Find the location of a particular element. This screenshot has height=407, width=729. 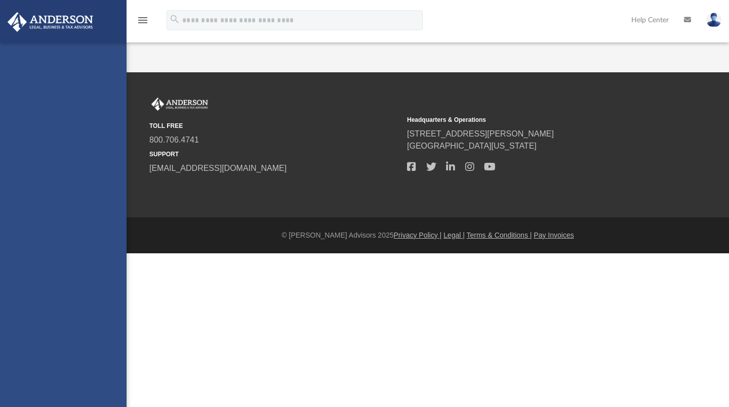

small: TOLL FREE is located at coordinates (274, 126).